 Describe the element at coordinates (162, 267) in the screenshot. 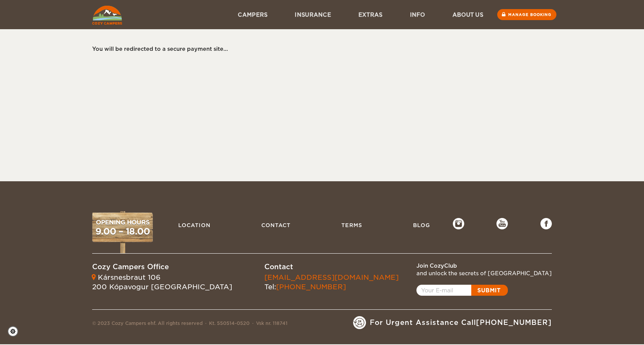

I see `div: Cozy Campers Office` at that location.